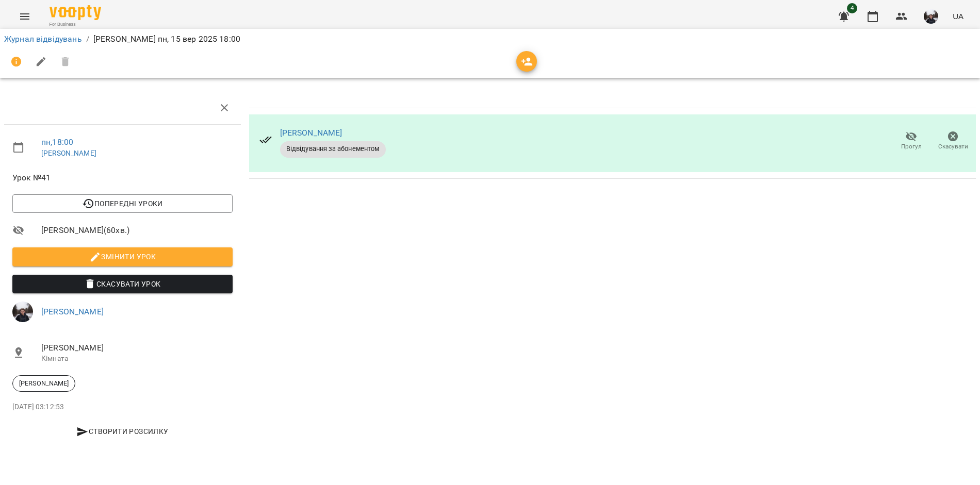 The height and width of the screenshot is (485, 980). Describe the element at coordinates (958, 16) in the screenshot. I see `span: UA` at that location.